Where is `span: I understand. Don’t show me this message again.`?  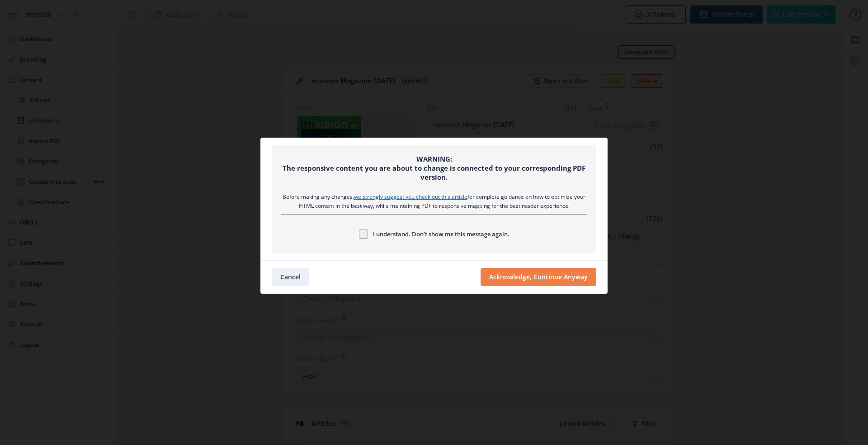 span: I understand. Don’t show me this message again. is located at coordinates (438, 234).